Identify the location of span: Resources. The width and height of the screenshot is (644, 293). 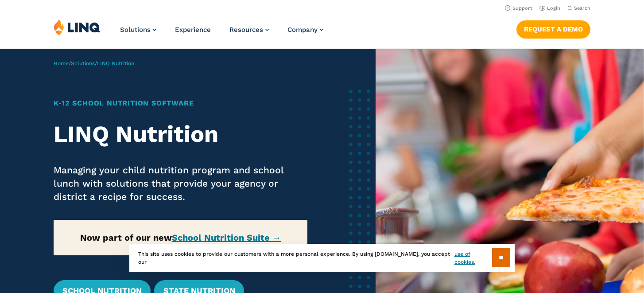
(246, 30).